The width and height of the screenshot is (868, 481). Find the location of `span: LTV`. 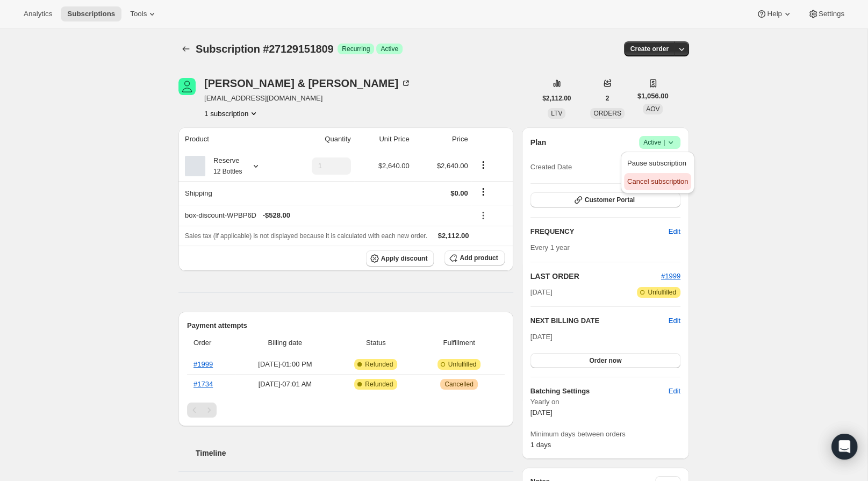

span: LTV is located at coordinates (556, 114).